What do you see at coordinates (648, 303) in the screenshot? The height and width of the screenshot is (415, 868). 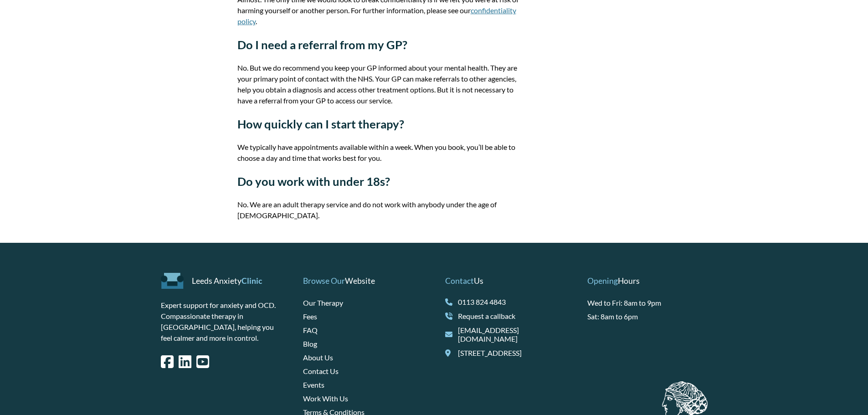 I see `li: Wed to Fri: 8am to 9pm` at bounding box center [648, 303].